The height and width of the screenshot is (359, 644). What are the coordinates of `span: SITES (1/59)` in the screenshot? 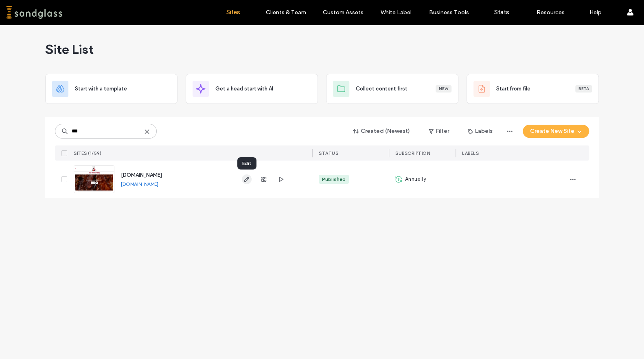 It's located at (88, 153).